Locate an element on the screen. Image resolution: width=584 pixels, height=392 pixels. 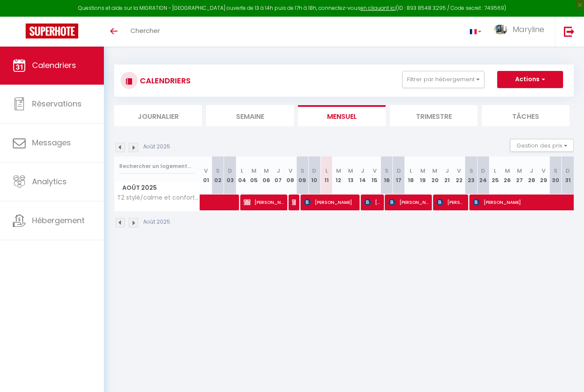
th: 08 is located at coordinates (290, 175).